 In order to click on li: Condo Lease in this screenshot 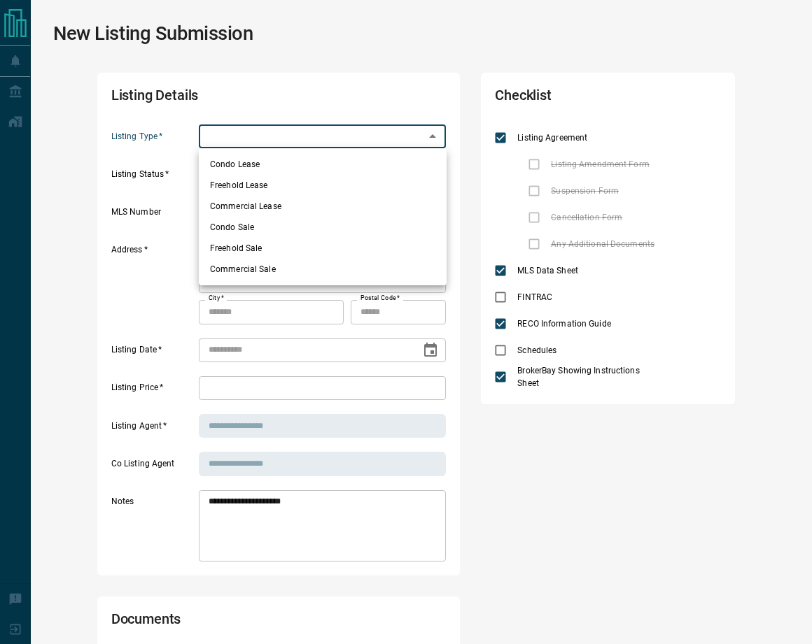, I will do `click(323, 165)`.